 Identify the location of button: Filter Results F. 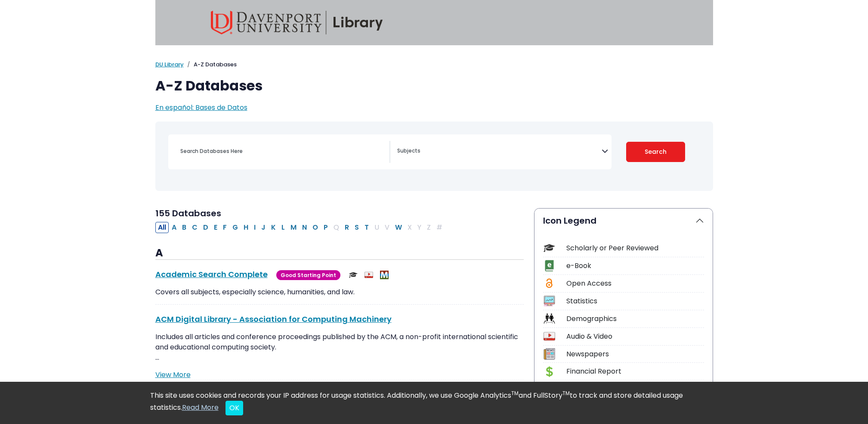
(225, 227).